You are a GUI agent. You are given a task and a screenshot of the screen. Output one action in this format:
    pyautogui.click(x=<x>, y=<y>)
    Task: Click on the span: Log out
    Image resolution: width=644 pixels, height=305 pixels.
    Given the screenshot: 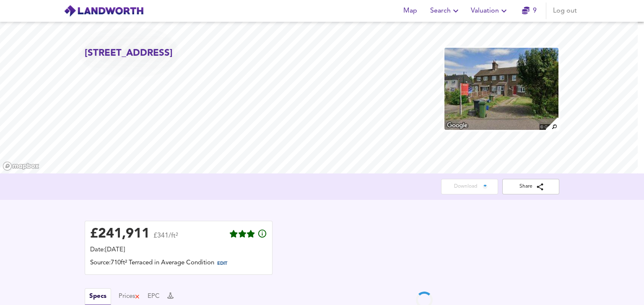 What is the action you would take?
    pyautogui.click(x=565, y=11)
    